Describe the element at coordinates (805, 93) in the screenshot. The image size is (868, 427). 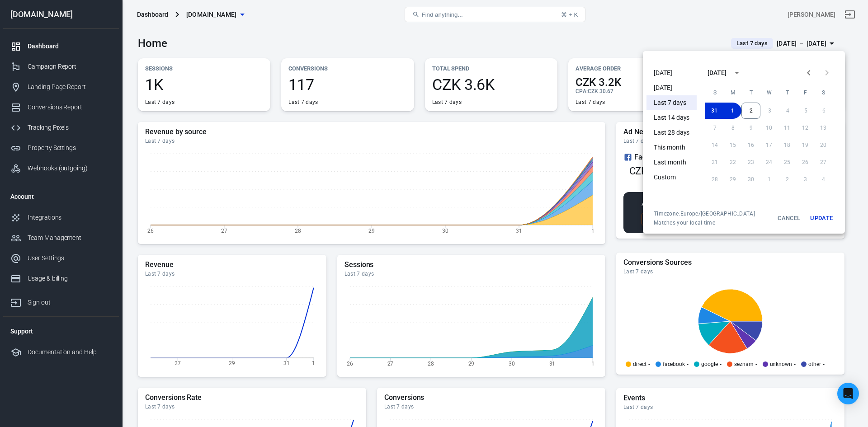
I see `span: Friday` at that location.